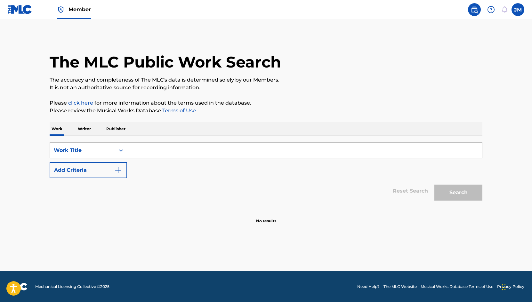 The image size is (532, 302). What do you see at coordinates (81, 103) in the screenshot?
I see `a: click here` at bounding box center [81, 103].